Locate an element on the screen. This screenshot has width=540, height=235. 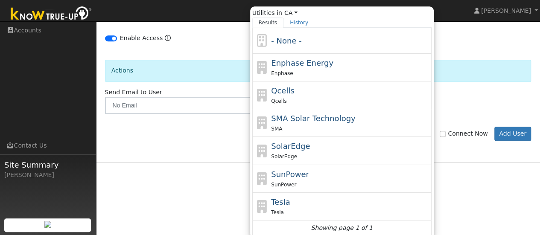
span: Enphase Energy is located at coordinates (302, 63).